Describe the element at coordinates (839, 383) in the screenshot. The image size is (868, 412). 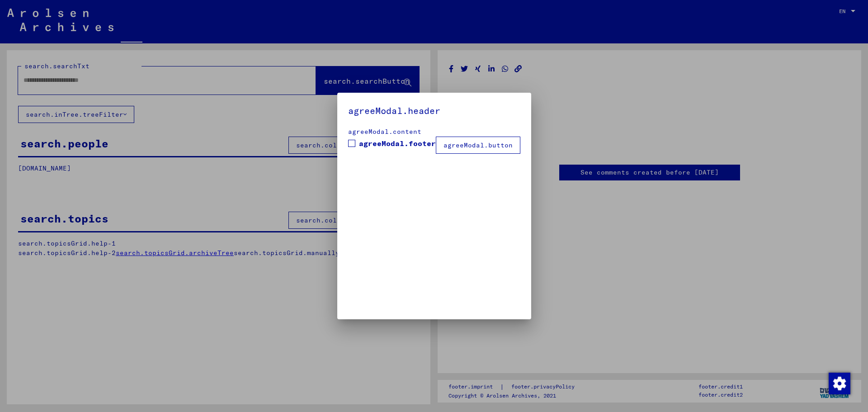
I see `div: Hozzájárulás módosítása` at that location.